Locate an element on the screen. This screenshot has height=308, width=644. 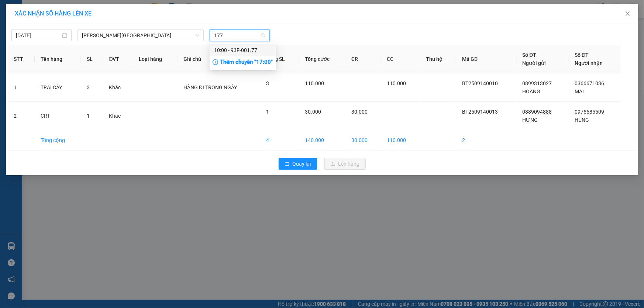
span: HÙNG is located at coordinates (582, 120).